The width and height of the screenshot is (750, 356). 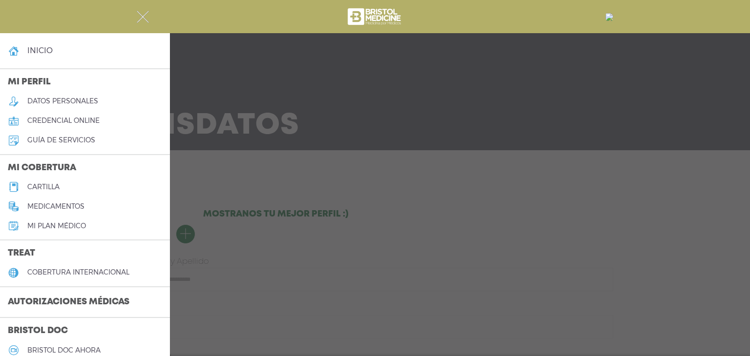 What do you see at coordinates (61, 140) in the screenshot?
I see `h5: guía de servicios` at bounding box center [61, 140].